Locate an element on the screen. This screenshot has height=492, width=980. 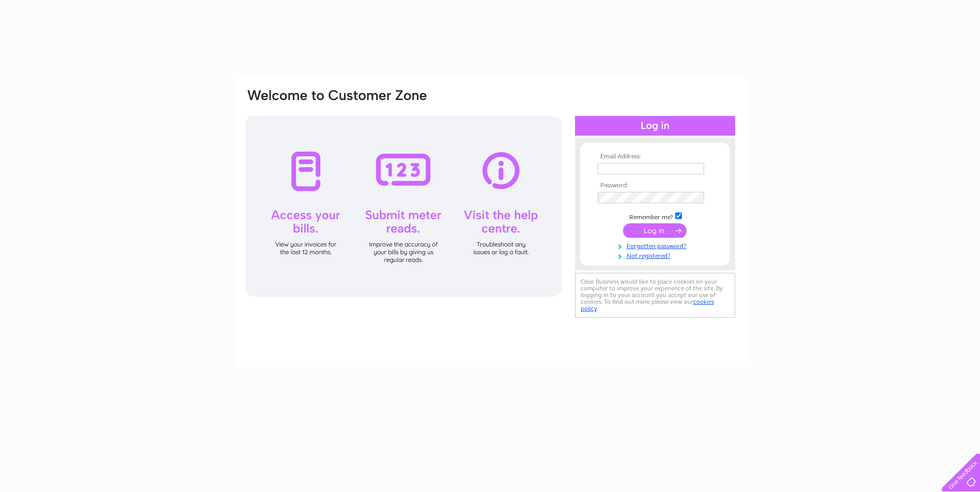
th: Password: is located at coordinates (655, 185).